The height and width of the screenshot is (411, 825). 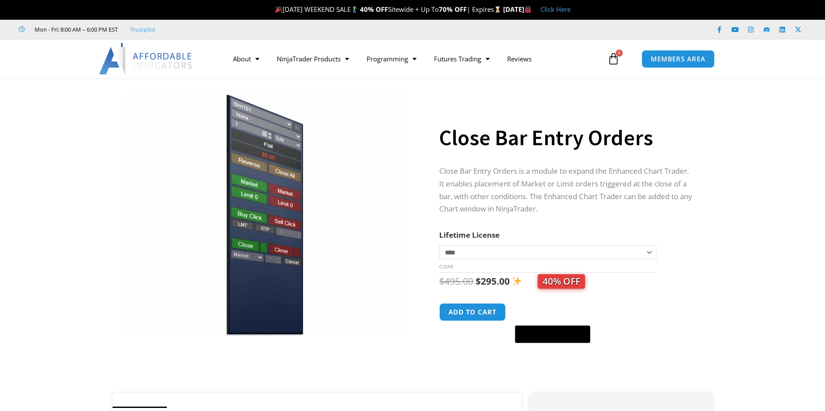 What do you see at coordinates (457, 281) in the screenshot?
I see `bdi: 495.00` at bounding box center [457, 281].